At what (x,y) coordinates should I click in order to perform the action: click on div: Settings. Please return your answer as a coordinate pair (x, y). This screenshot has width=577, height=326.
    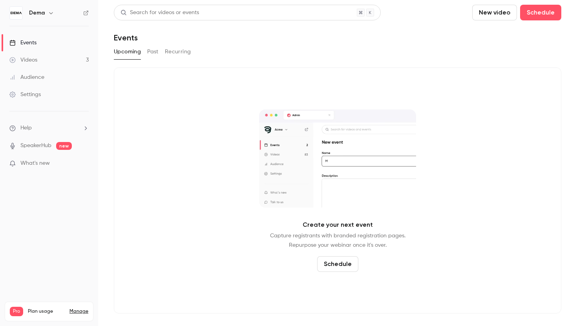
    Looking at the image, I should click on (25, 95).